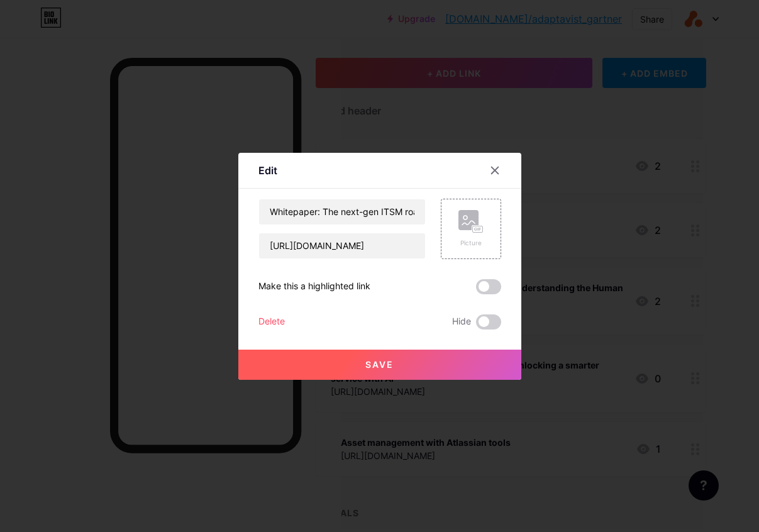 The width and height of the screenshot is (759, 532). Describe the element at coordinates (380, 364) in the screenshot. I see `span: Save` at that location.